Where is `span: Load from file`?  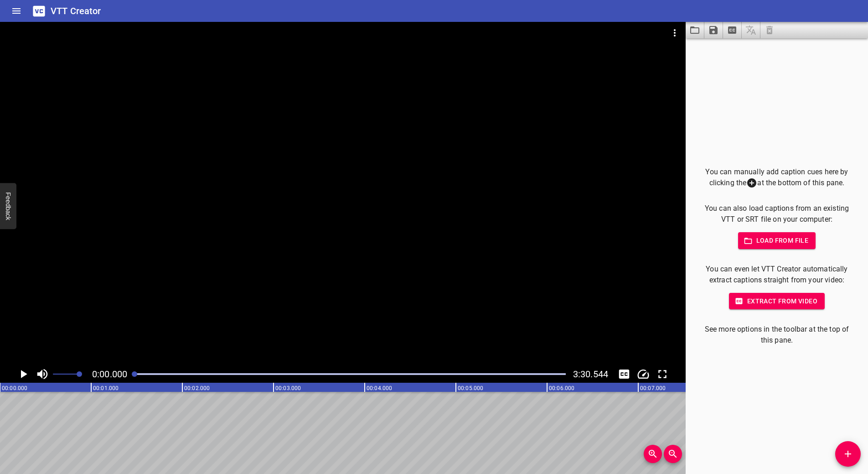 span: Load from file is located at coordinates (776, 240).